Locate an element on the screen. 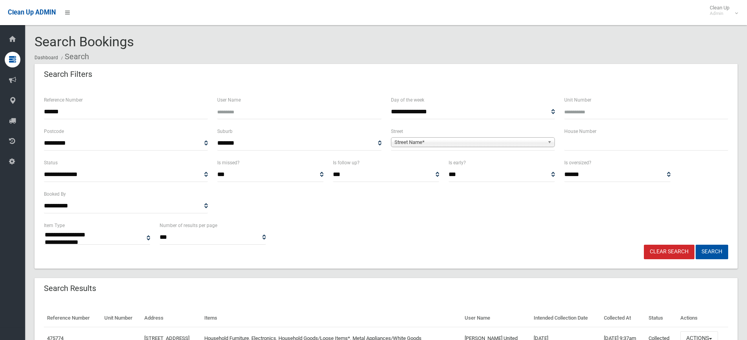 The image size is (747, 340). th: Actions is located at coordinates (703, 318).